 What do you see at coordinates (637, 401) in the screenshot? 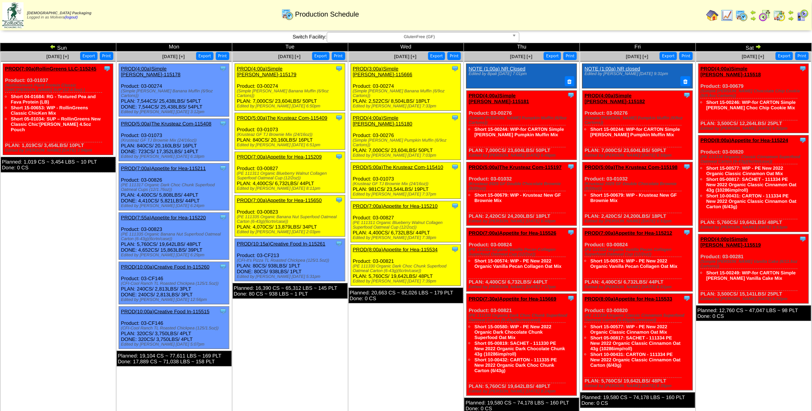
I see `div: Planned: 19,580 CS ~ 74,178 LBS ~ 160 PLT Done: 0 CS` at bounding box center [637, 401].